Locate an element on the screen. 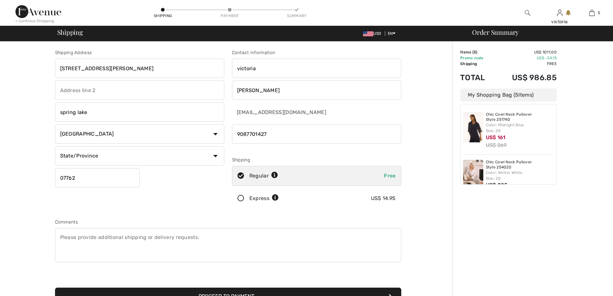 Image resolution: width=613 pixels, height=296 pixels. img: US Dollar is located at coordinates (368, 34).